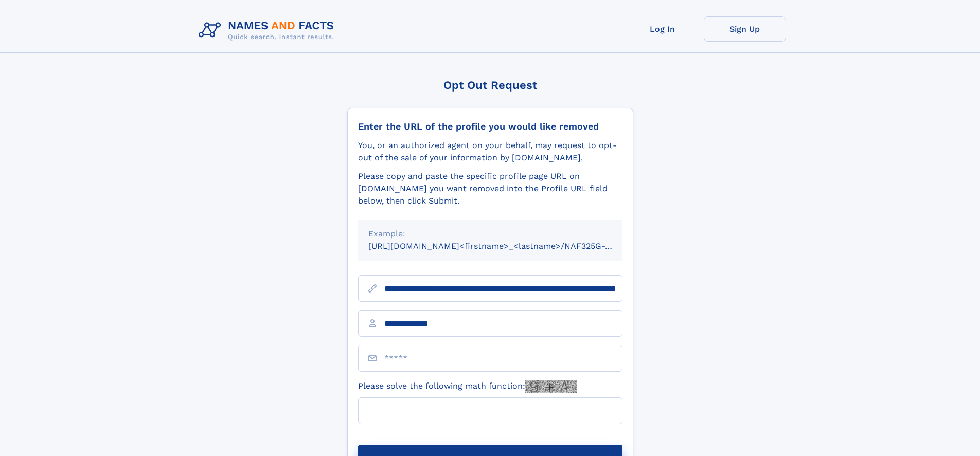 This screenshot has width=980, height=456. What do you see at coordinates (490, 126) in the screenshot?
I see `div: Enter the URL of the profile you would like removed` at bounding box center [490, 126].